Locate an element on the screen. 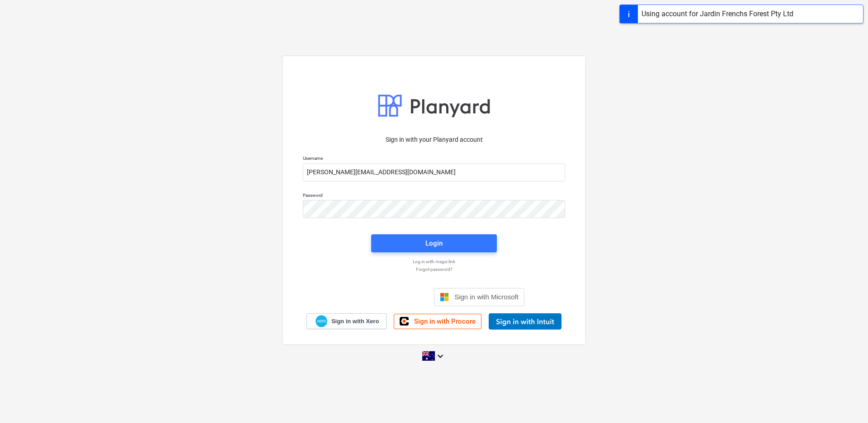 The height and width of the screenshot is (423, 868). span: Sign in with Xero is located at coordinates (355, 321).